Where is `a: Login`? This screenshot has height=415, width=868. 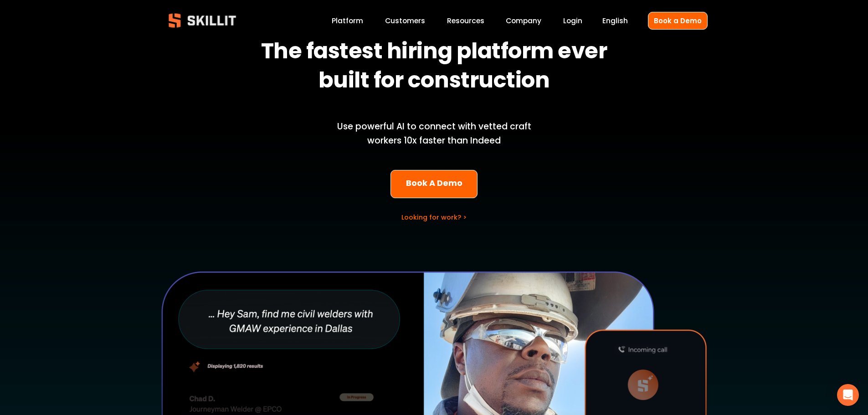
a: Login is located at coordinates (573, 21).